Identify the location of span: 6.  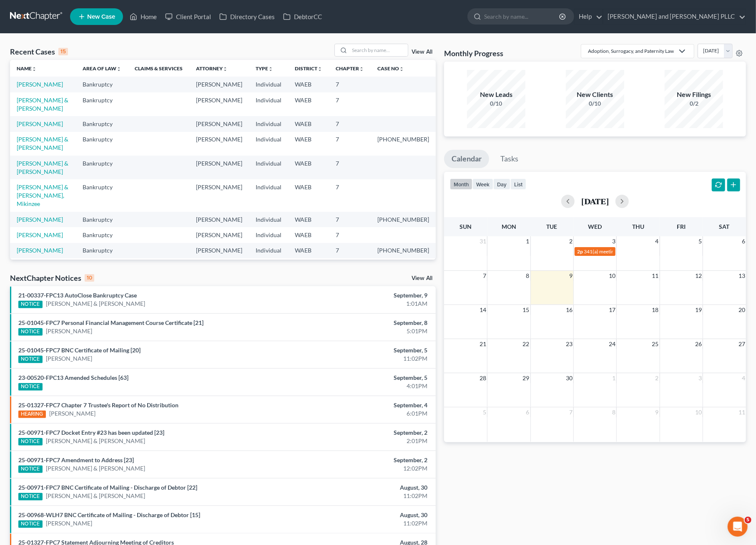
(528, 412).